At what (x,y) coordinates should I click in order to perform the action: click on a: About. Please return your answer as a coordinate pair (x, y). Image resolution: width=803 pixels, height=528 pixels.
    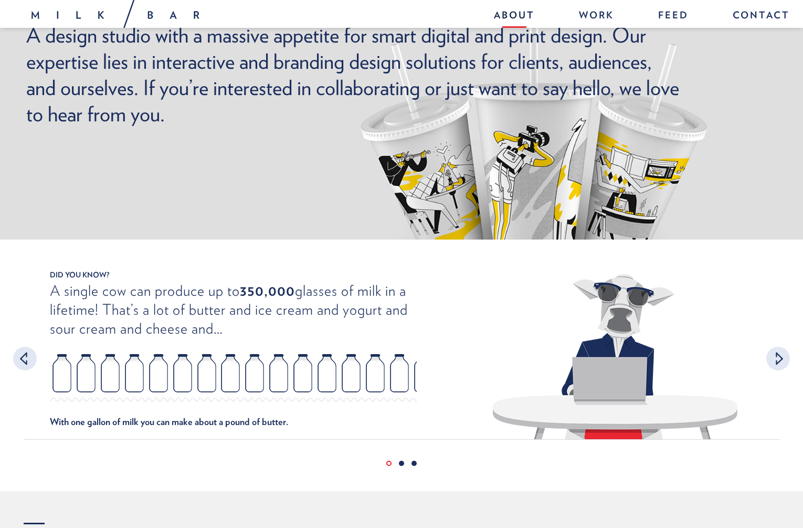
    Looking at the image, I should click on (514, 16).